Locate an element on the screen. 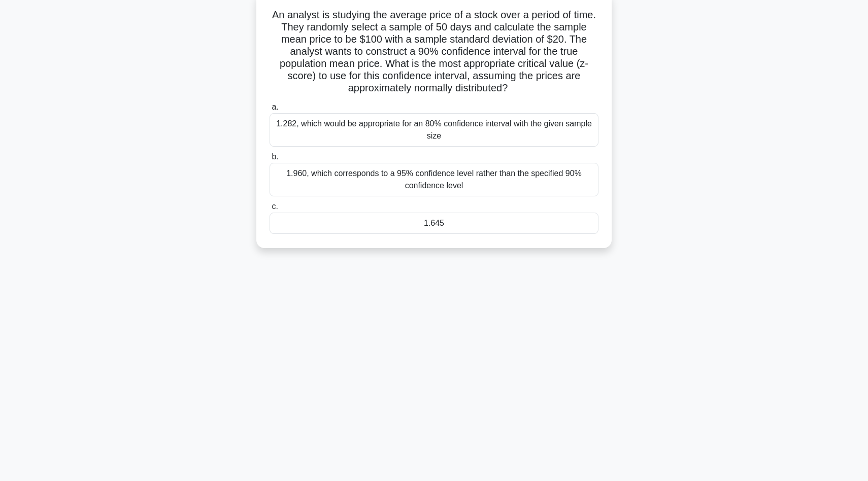  span: a. is located at coordinates (274, 106).